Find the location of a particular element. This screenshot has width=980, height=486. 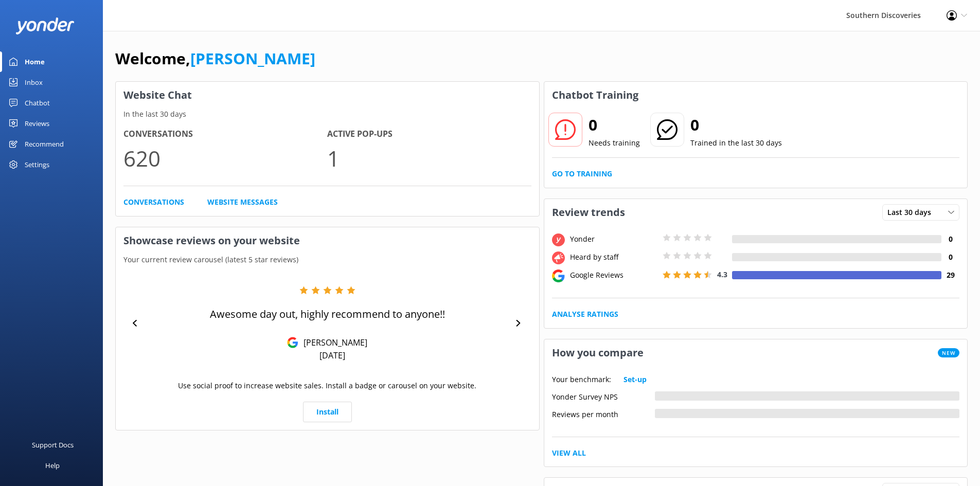

span: New is located at coordinates (949, 353).